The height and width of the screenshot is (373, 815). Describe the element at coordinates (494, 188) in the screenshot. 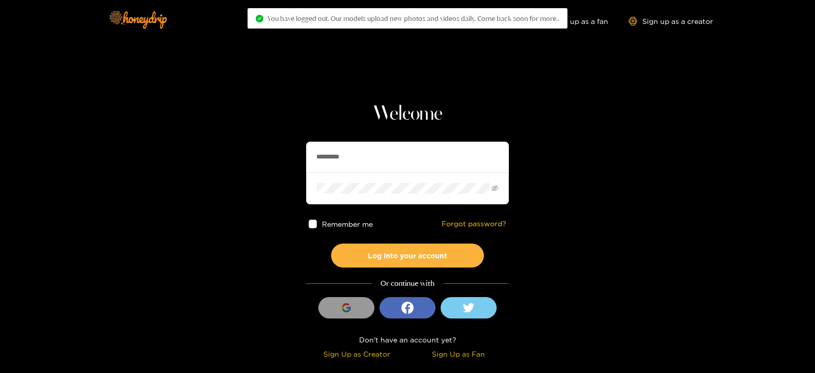

I see `span: eye-invisible` at that location.